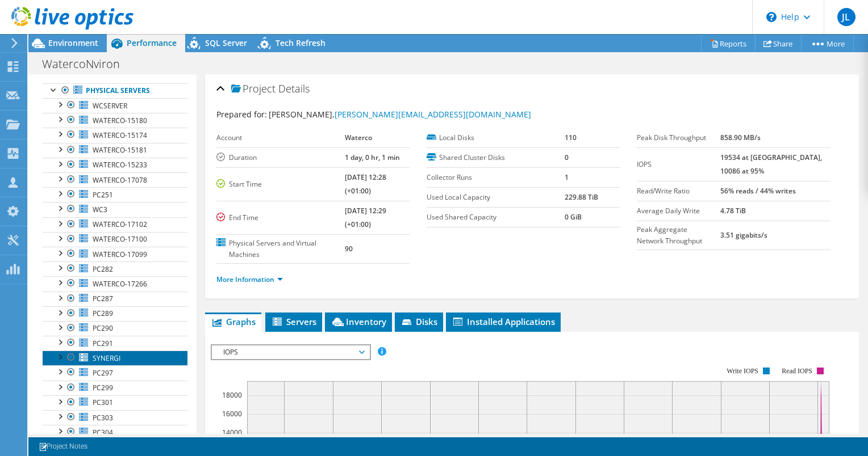 The width and height of the screenshot is (868, 456). Describe the element at coordinates (73, 42) in the screenshot. I see `span: Environment` at that location.